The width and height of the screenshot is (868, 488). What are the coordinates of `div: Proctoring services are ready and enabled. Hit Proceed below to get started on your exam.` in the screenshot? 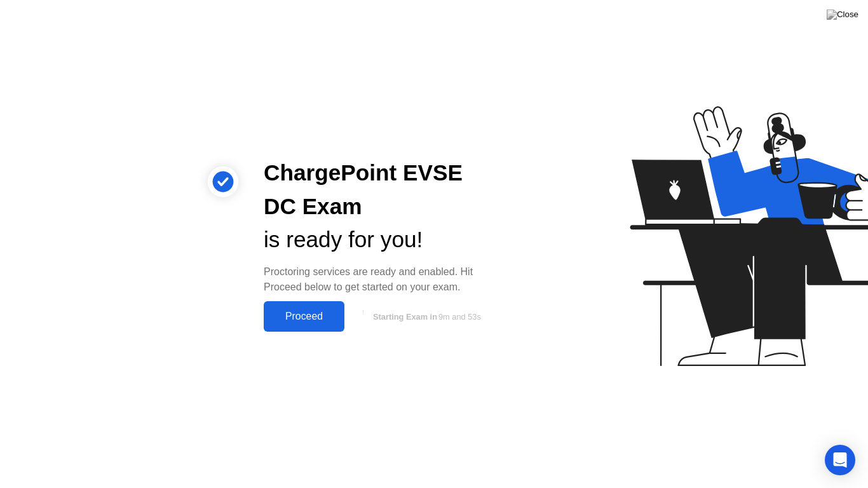 It's located at (382, 280).